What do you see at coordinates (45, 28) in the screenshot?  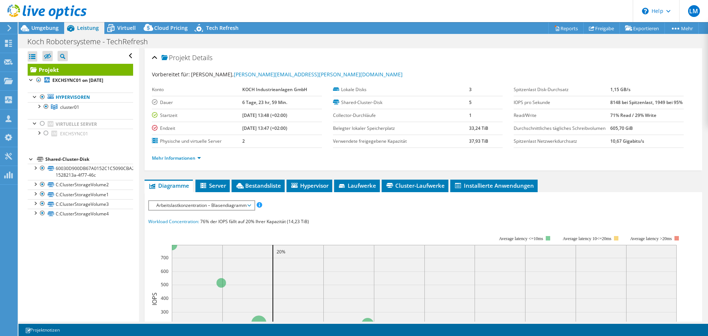 I see `span: Umgebung` at bounding box center [45, 28].